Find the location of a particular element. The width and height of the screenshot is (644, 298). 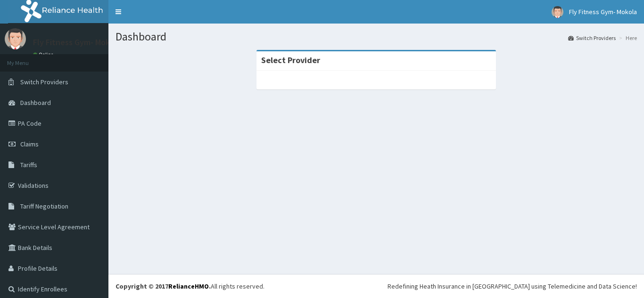

span: Dashboard is located at coordinates (36, 103).